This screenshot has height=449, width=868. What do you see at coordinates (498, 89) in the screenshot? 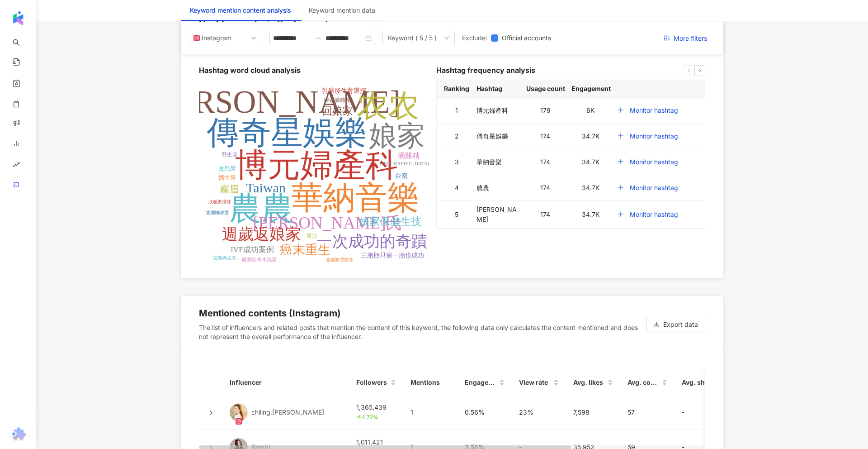
I see `th: Hashtag` at bounding box center [498, 89].